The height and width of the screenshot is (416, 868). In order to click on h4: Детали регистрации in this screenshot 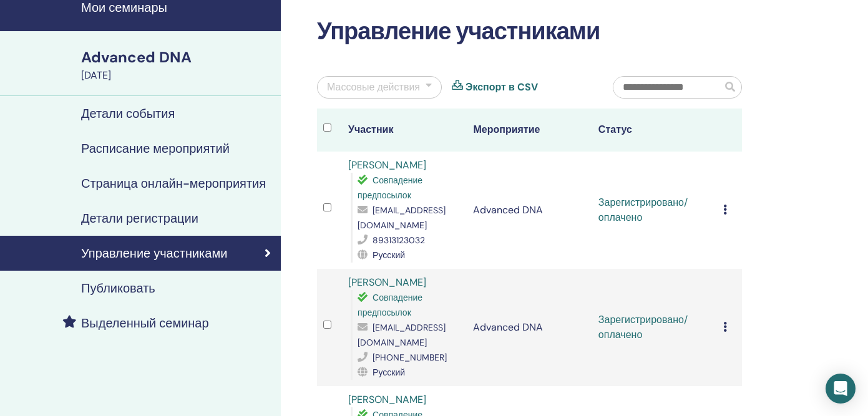, I will do `click(140, 219)`.